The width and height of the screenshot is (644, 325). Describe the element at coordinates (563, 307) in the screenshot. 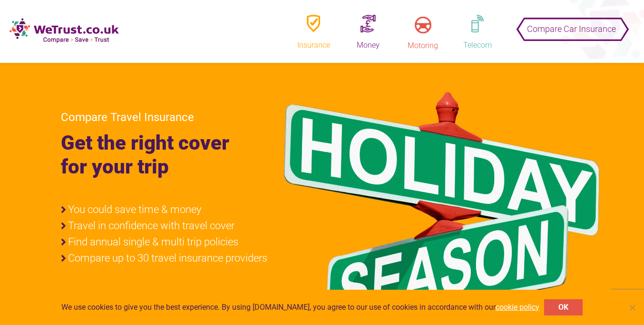

I see `button: OK` at that location.